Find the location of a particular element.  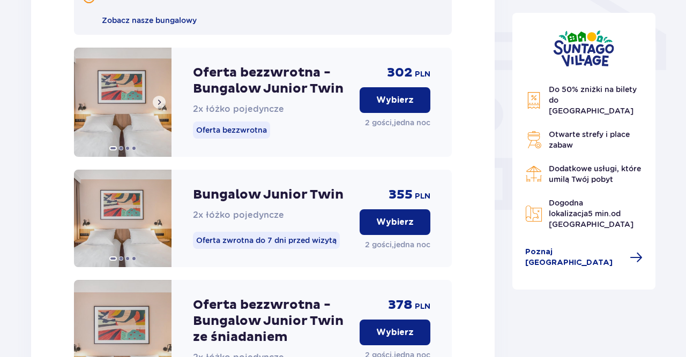

a: Zobacz nasze bungalowy is located at coordinates (149, 20).